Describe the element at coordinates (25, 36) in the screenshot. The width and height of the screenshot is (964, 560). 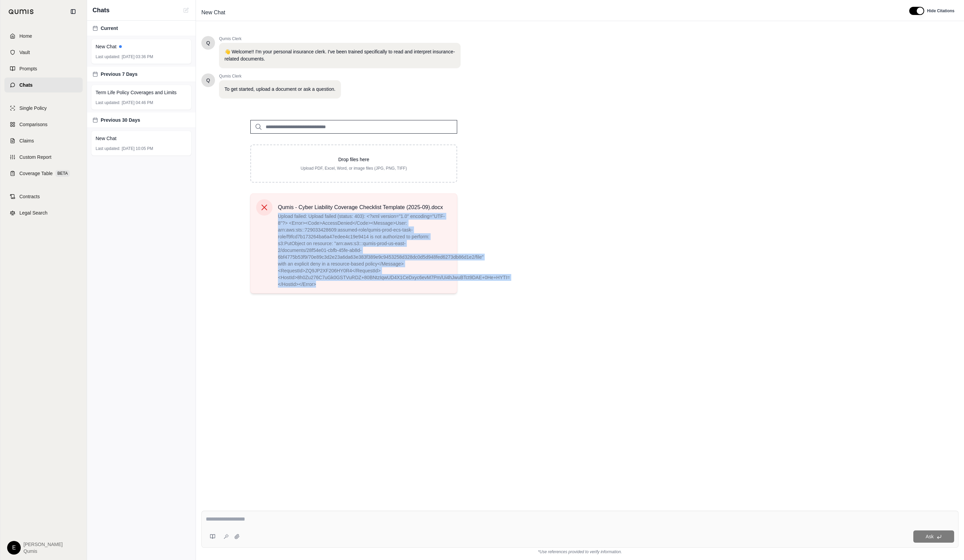
I see `span: Home` at that location.